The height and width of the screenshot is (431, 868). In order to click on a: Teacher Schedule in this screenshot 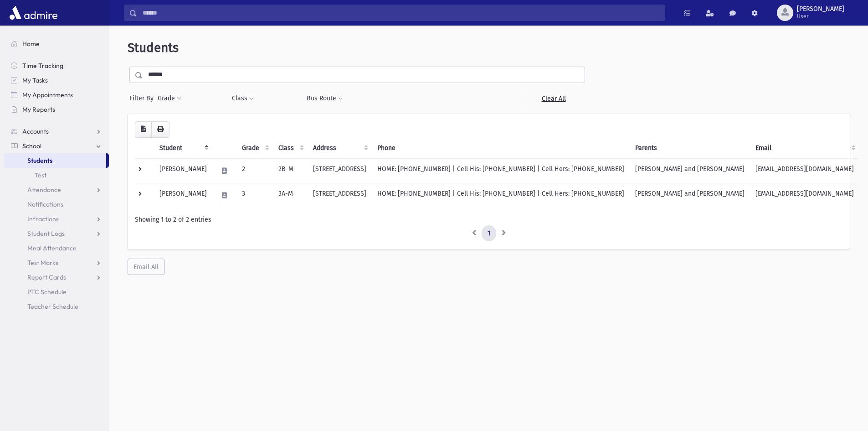, I will do `click(56, 307)`.